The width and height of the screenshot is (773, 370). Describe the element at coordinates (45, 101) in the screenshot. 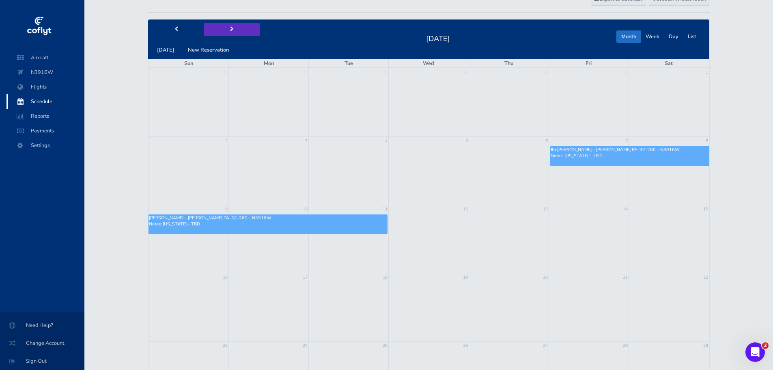

I see `span: Schedule` at that location.